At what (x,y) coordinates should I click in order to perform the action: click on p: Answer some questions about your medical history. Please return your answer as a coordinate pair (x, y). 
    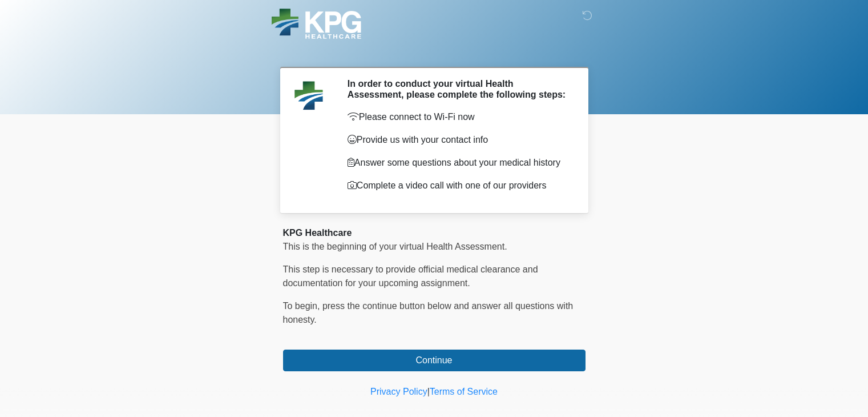
    Looking at the image, I should click on (458, 163).